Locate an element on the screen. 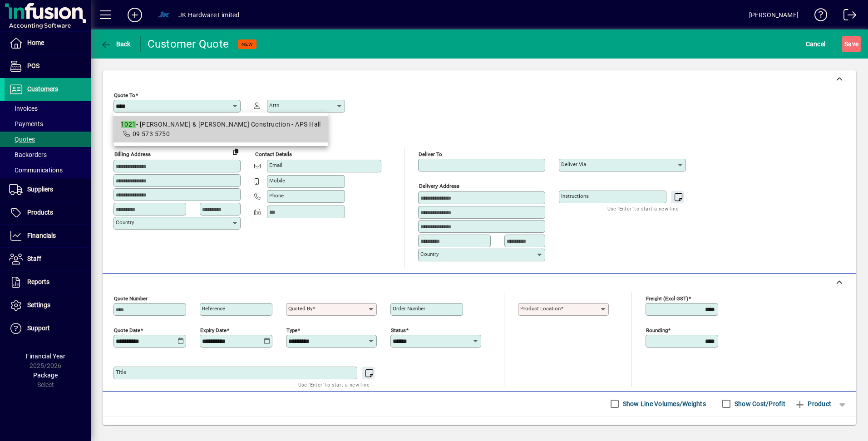 Image resolution: width=868 pixels, height=441 pixels. span: Communications is located at coordinates (36, 170).